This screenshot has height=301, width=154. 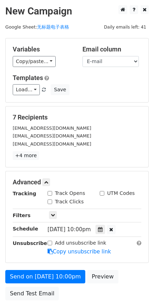 I want to click on label: Track Clicks, so click(x=69, y=202).